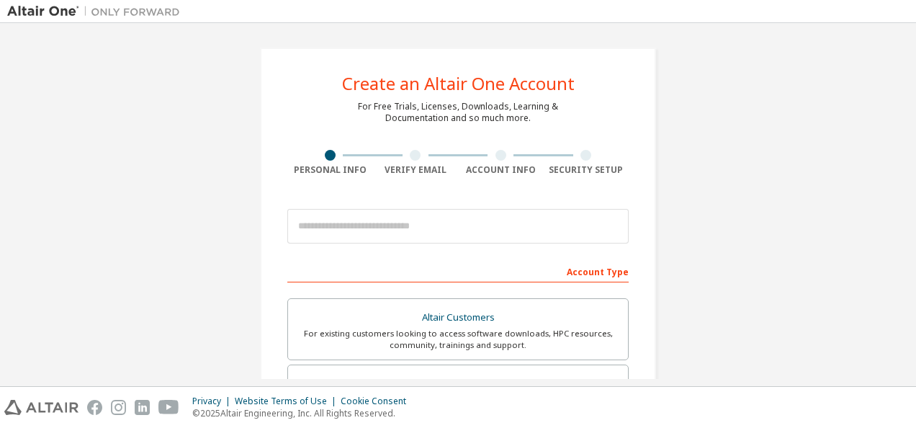 Image resolution: width=916 pixels, height=428 pixels. Describe the element at coordinates (97, 12) in the screenshot. I see `img: Altair One` at that location.